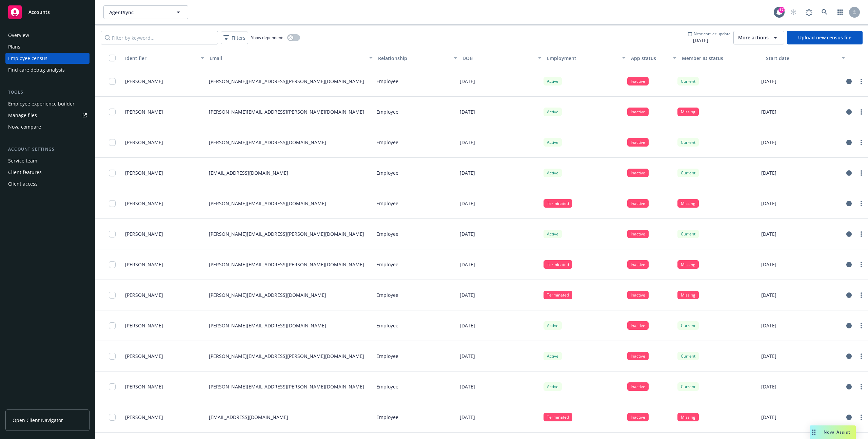  I want to click on a: Employee census, so click(48, 58).